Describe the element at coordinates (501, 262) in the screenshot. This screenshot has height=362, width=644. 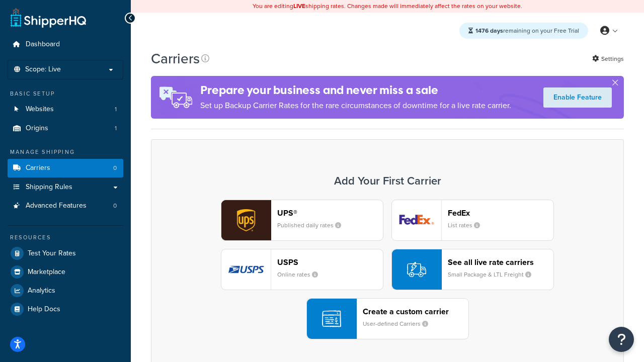
I see `header: See all live rate carriers` at that location.